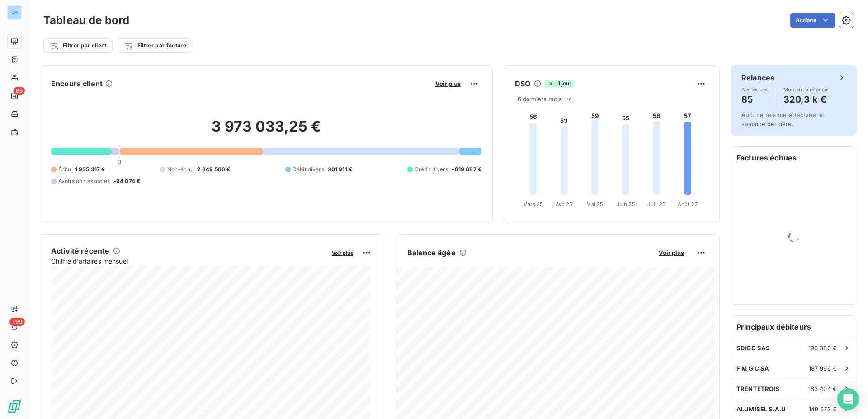 This screenshot has height=419, width=868. What do you see at coordinates (86, 21) in the screenshot?
I see `h3: Tableau de bord` at bounding box center [86, 21].